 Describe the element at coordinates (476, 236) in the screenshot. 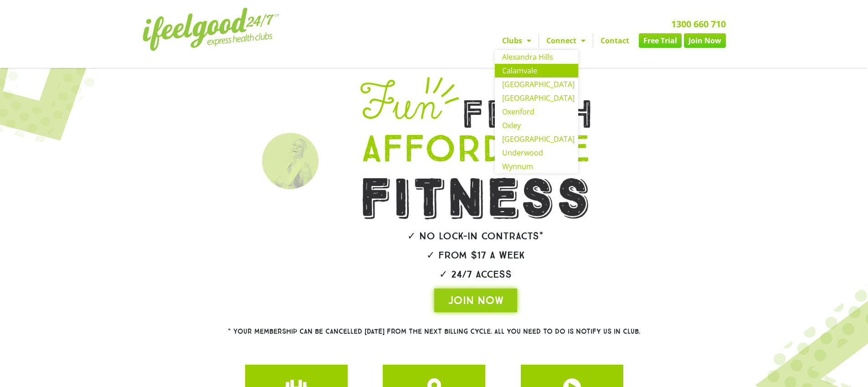

I see `h2: ✓ No lock-in contracts*` at that location.